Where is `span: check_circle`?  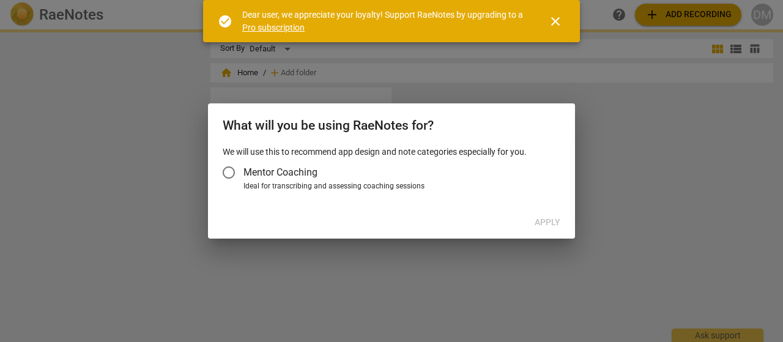 span: check_circle is located at coordinates (225, 21).